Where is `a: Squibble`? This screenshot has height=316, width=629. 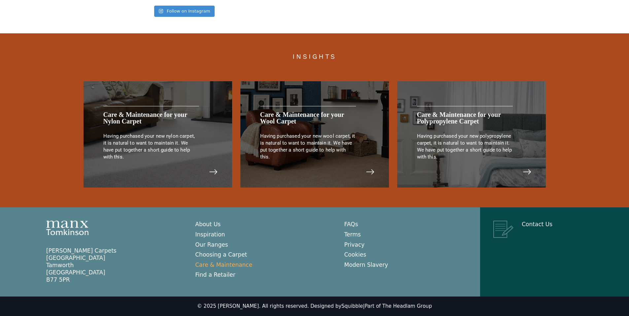
a: Squibble is located at coordinates (352, 306).